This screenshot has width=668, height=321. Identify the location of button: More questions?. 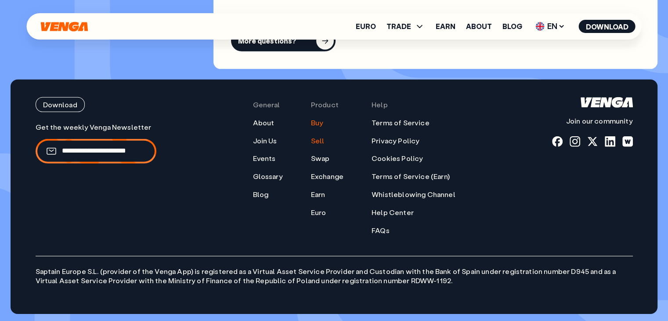
(283, 41).